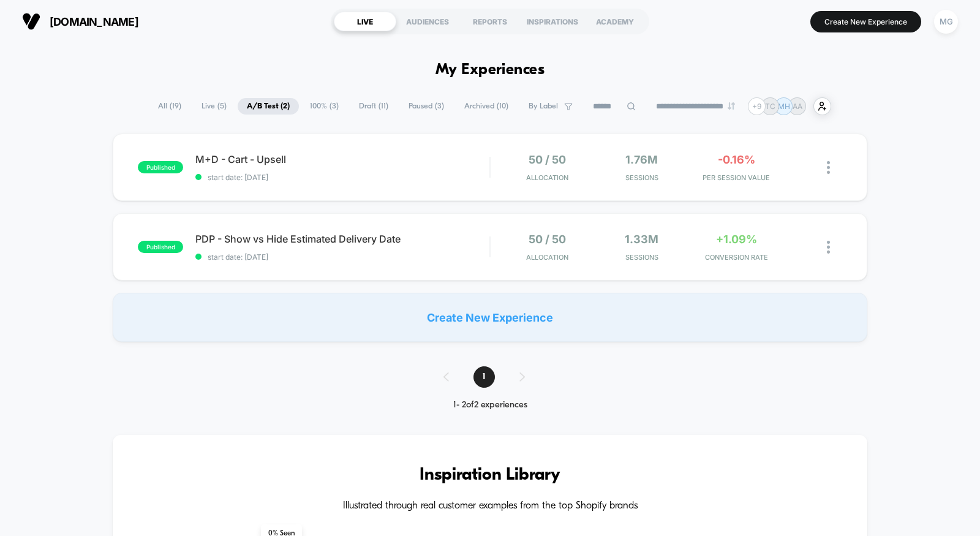  I want to click on div: + 9, so click(756, 106).